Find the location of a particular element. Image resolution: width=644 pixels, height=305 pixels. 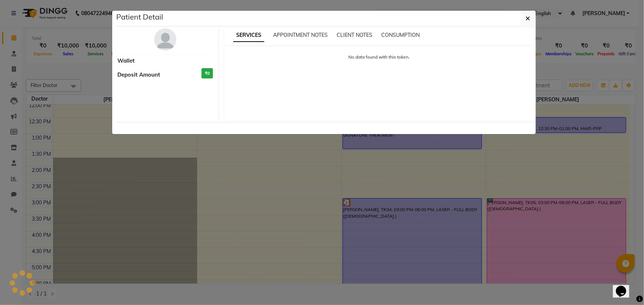

h3: ₹0 is located at coordinates (207, 73).